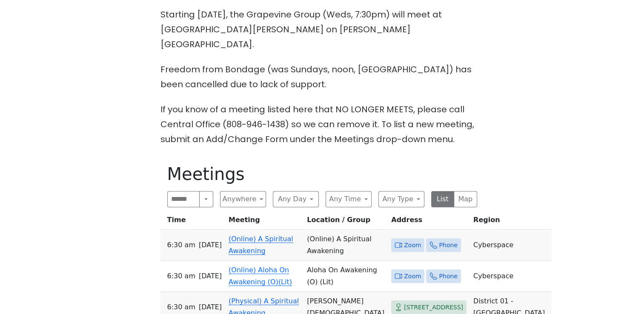 The height and width of the screenshot is (314, 644). What do you see at coordinates (401, 199) in the screenshot?
I see `button: Any Type` at bounding box center [401, 199].